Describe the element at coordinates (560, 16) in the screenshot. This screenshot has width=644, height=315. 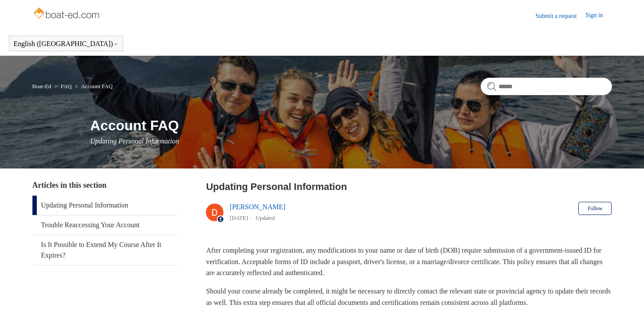
I see `a: Submit a request` at that location.